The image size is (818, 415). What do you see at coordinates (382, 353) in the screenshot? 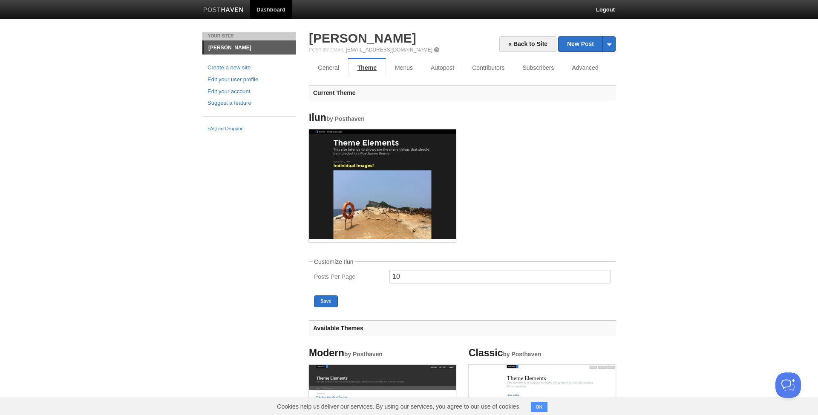
I see `h4: Modern` at bounding box center [382, 353].